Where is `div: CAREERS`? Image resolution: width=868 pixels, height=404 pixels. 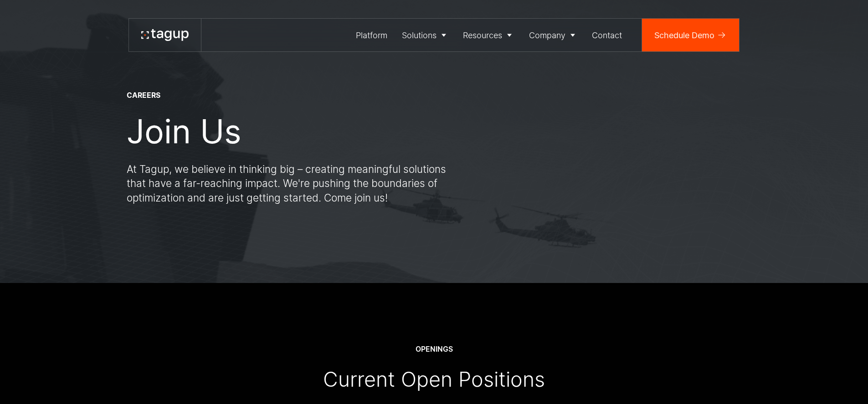
div: CAREERS is located at coordinates (143, 96).